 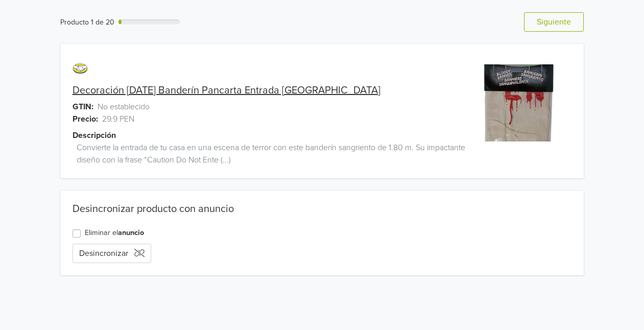 I want to click on span: Precio:, so click(x=85, y=119).